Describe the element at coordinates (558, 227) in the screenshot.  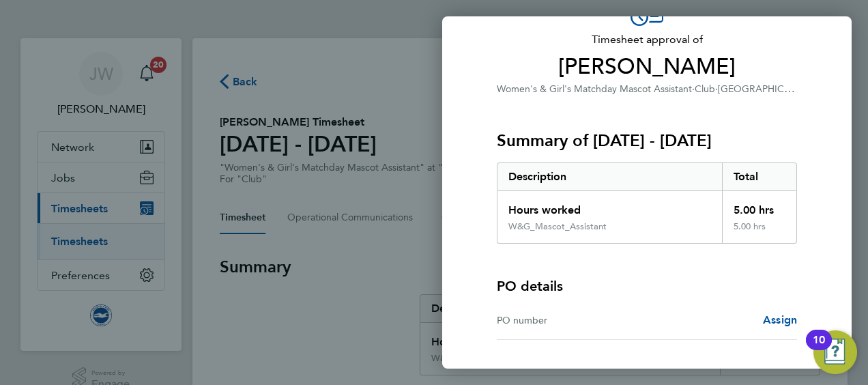
I see `div: W&G_Mascot_Assistant` at that location.